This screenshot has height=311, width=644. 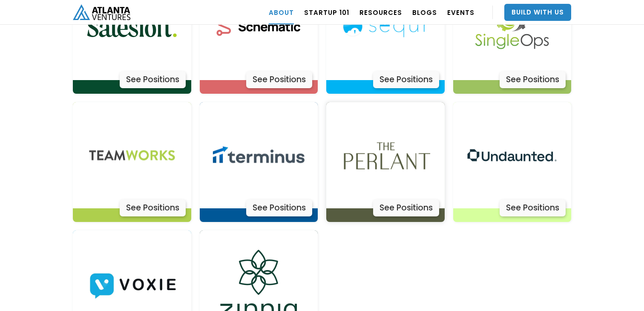 What do you see at coordinates (380, 12) in the screenshot?
I see `a: RESOURCES` at bounding box center [380, 12].